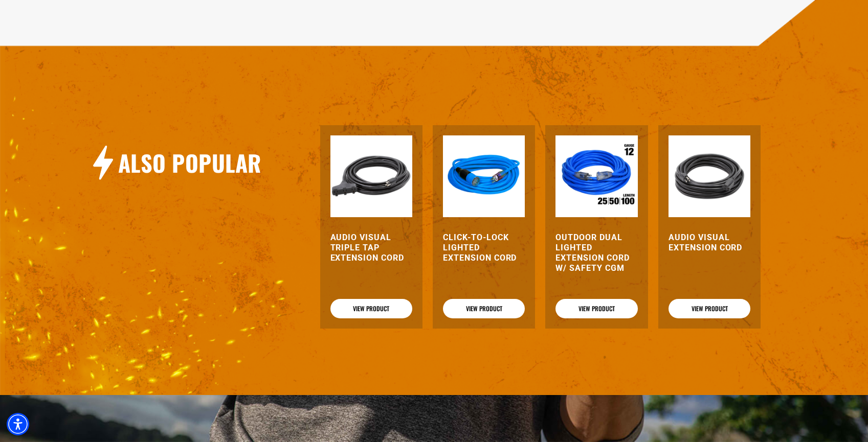 This screenshot has height=442, width=868. I want to click on h3: Audio Visual Extension Cord, so click(709, 243).